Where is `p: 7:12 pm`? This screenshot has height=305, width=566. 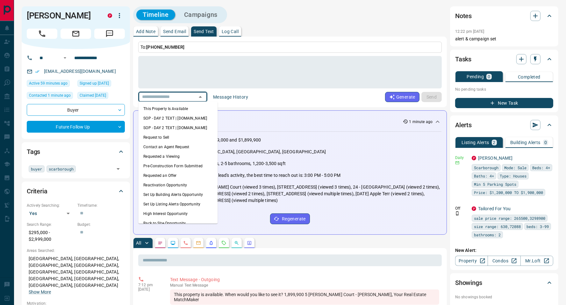 p: 7:12 pm is located at coordinates (149, 285).